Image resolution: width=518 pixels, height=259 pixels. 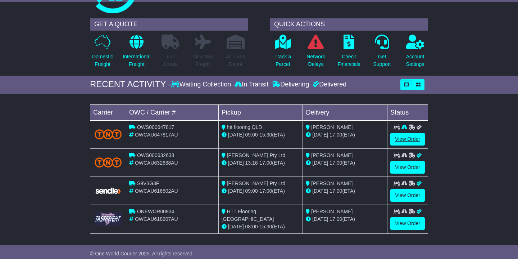 I want to click on p: Get Support, so click(x=382, y=60).